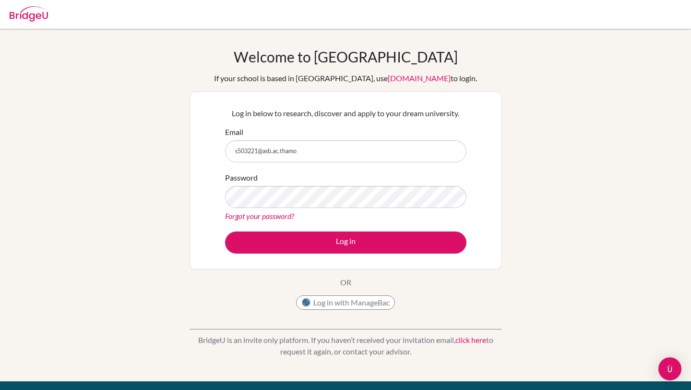 The width and height of the screenshot is (691, 390). Describe the element at coordinates (241, 178) in the screenshot. I see `label: Password` at that location.